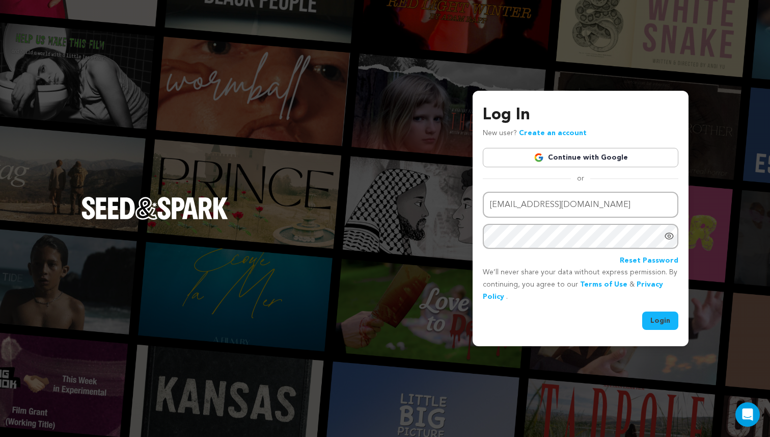 The height and width of the screenshot is (437, 770). Describe the element at coordinates (155, 218) in the screenshot. I see `a: Seed&Spark Homepage` at that location.